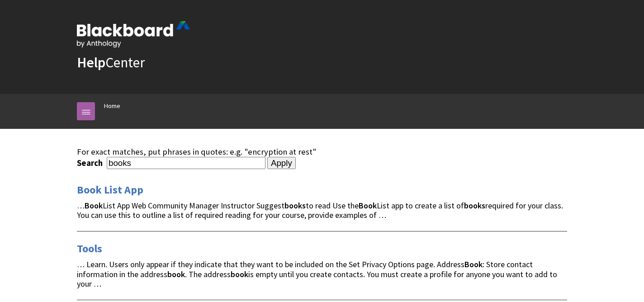  What do you see at coordinates (89, 249) in the screenshot?
I see `a: Tools` at bounding box center [89, 249].